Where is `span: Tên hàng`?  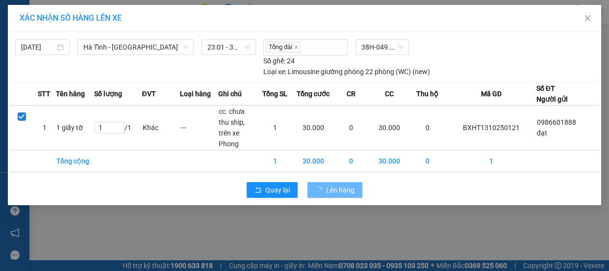 span: Tên hàng is located at coordinates (70, 94).